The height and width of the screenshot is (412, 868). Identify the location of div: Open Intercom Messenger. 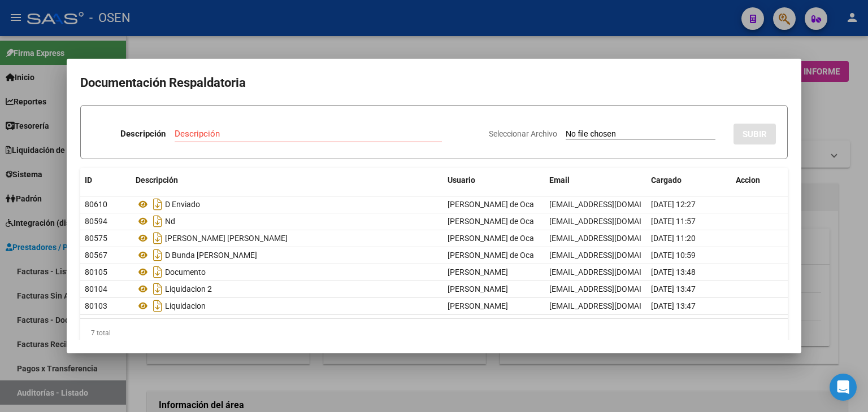
(843, 387).